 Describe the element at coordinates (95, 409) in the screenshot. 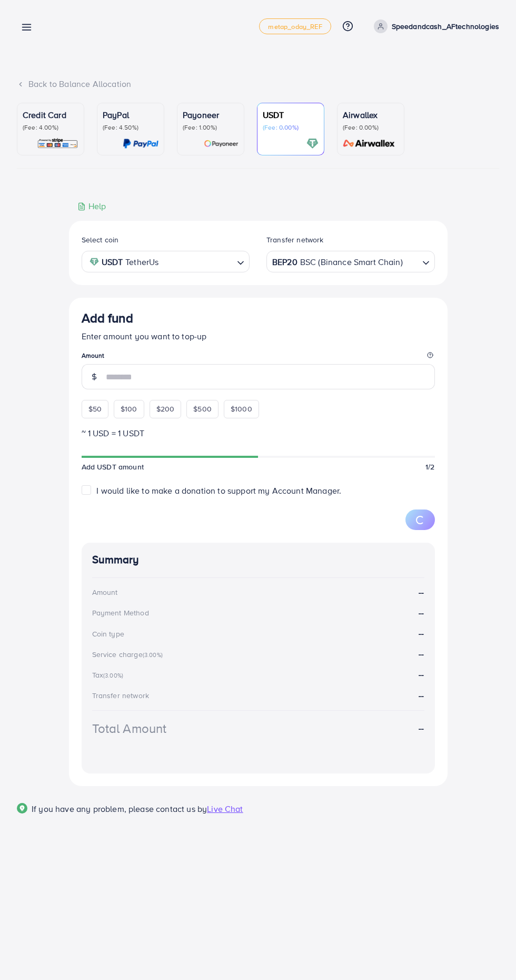

I see `span: $50` at that location.